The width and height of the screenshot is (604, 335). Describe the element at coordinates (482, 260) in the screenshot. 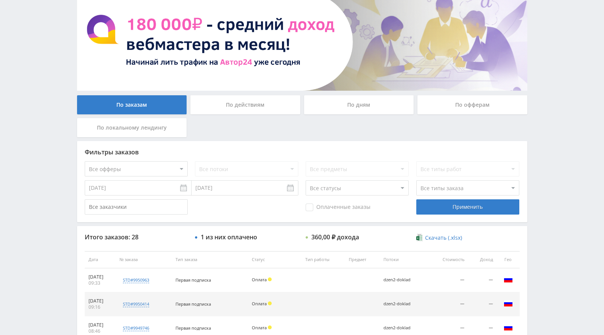

I see `th: Доход` at that location.